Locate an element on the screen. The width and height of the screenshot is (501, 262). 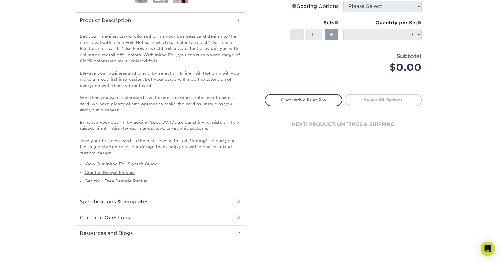
div: Quantity per Set is located at coordinates (382, 23).